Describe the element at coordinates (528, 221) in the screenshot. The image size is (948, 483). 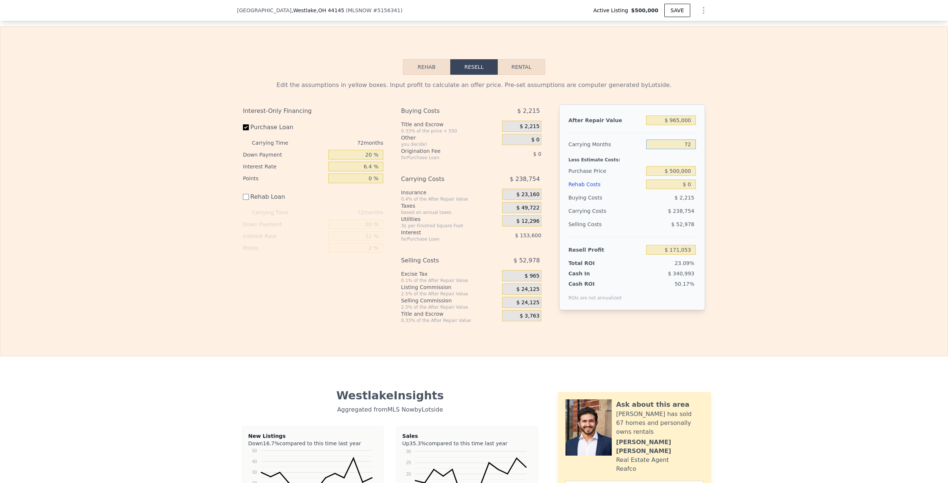
I see `span: $ 12,296` at that location.